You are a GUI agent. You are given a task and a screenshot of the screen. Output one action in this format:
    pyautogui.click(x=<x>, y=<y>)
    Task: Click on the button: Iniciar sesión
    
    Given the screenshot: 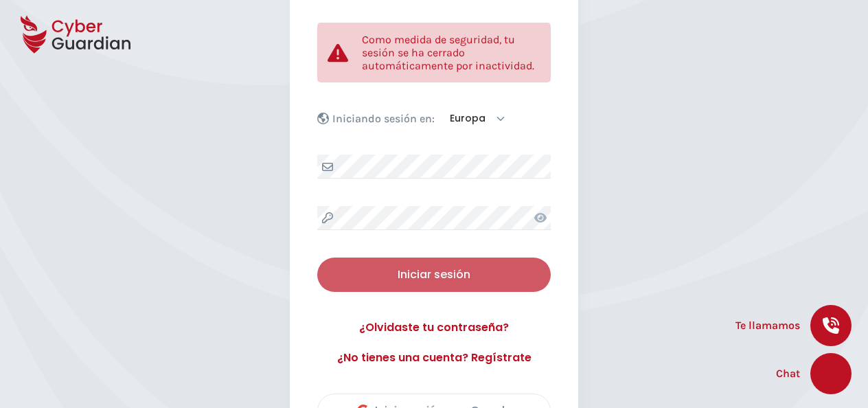 What is the action you would take?
    pyautogui.click(x=434, y=275)
    